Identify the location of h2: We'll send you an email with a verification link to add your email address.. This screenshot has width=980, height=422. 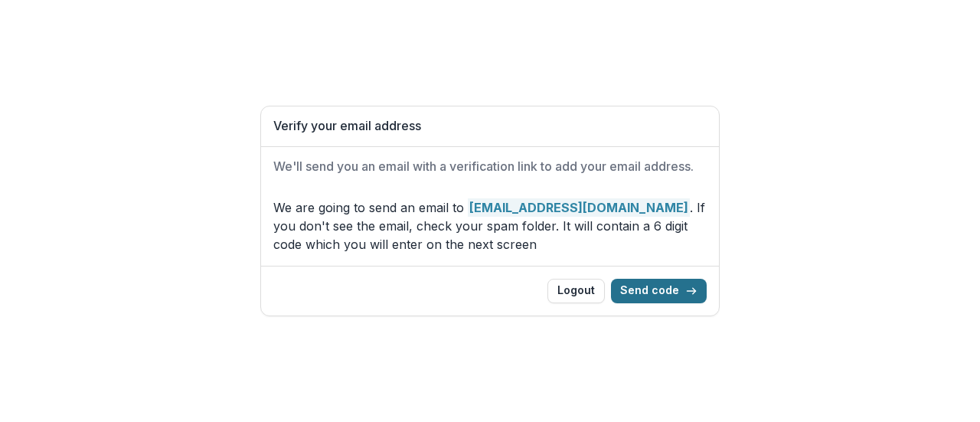
(490, 166).